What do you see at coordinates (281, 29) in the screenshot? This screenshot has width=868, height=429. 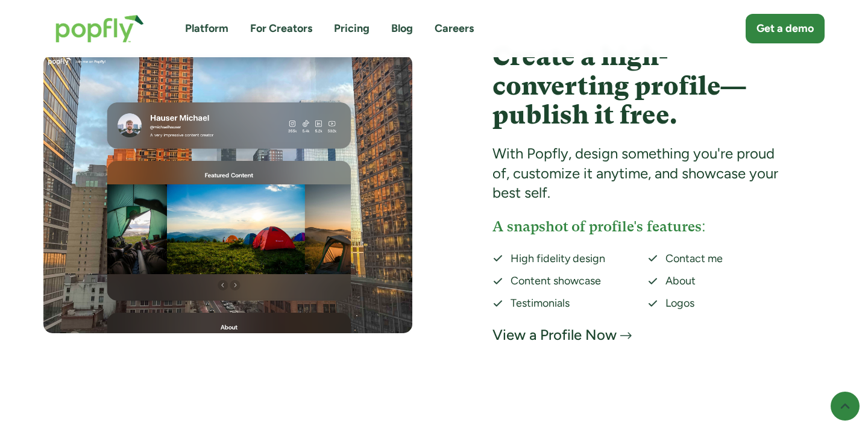 I see `a: For Creators` at bounding box center [281, 29].